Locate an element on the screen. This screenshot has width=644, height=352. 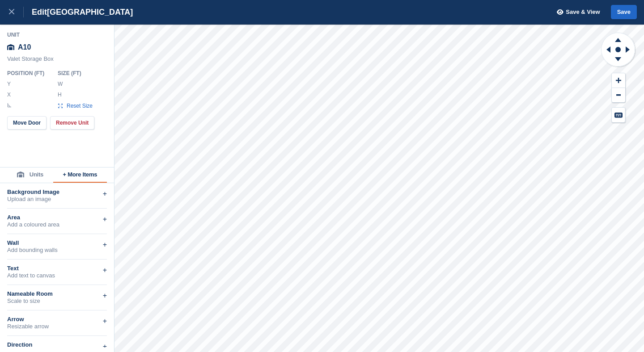
div: Background ImageUpload an image+ is located at coordinates (57, 196).